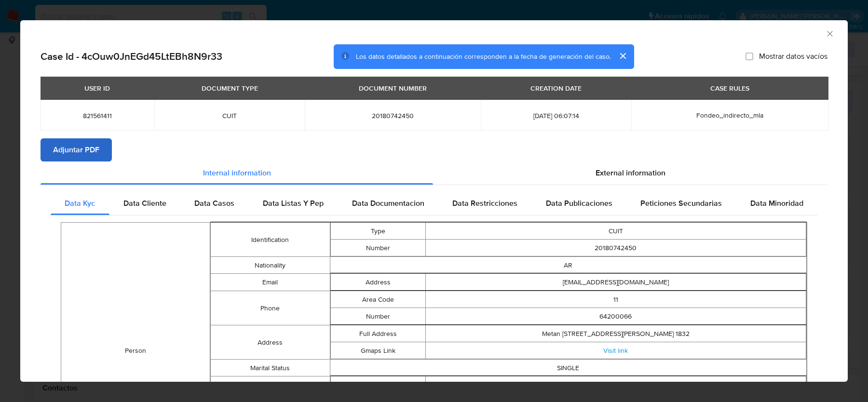 This screenshot has height=402, width=868. Describe the element at coordinates (730, 88) in the screenshot. I see `div: CASE RULES` at that location.